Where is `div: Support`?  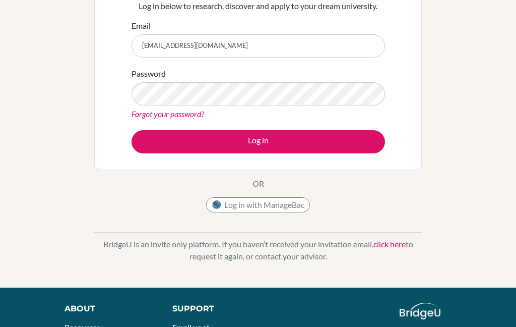
div: Support is located at coordinates (211, 309).